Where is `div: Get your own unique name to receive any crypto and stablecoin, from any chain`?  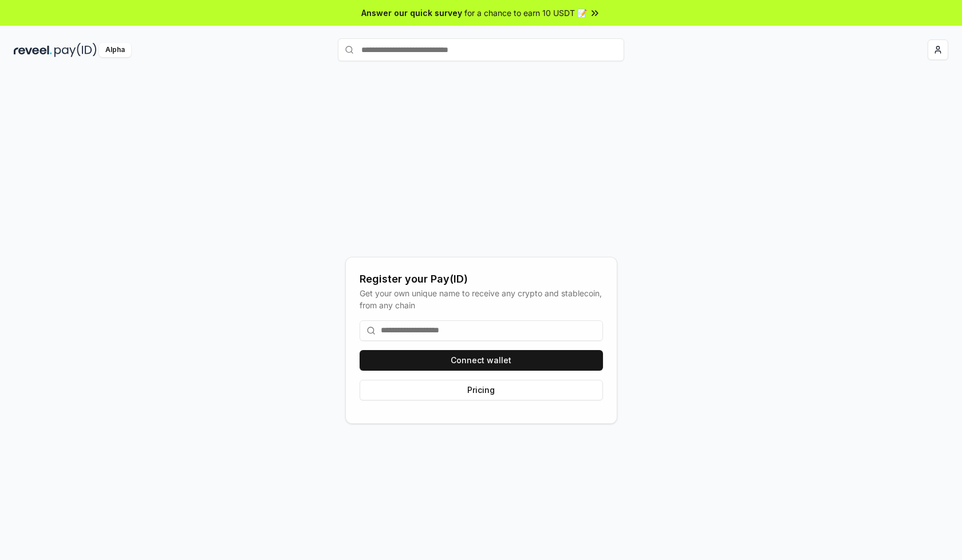 div: Get your own unique name to receive any crypto and stablecoin, from any chain is located at coordinates (481, 300).